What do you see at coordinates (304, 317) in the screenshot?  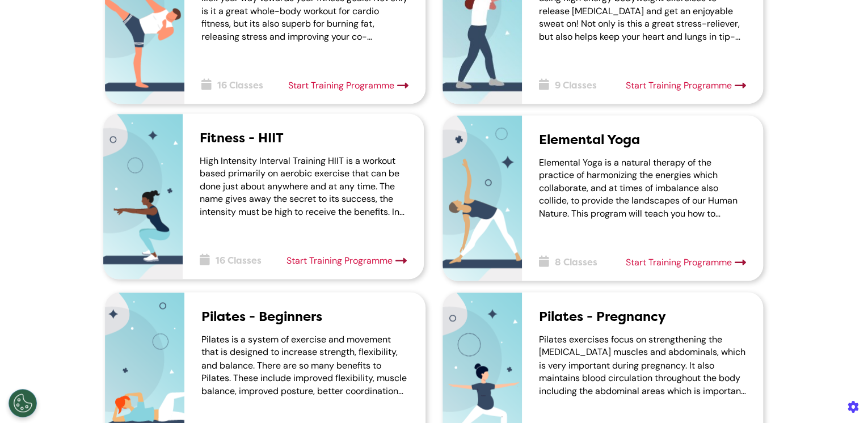 I see `h3: Pilates - Beginners` at bounding box center [304, 317].